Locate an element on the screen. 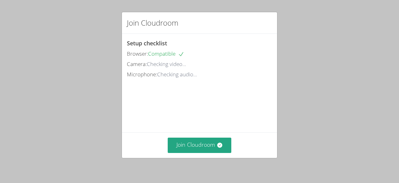  span: Camera: is located at coordinates (137, 64).